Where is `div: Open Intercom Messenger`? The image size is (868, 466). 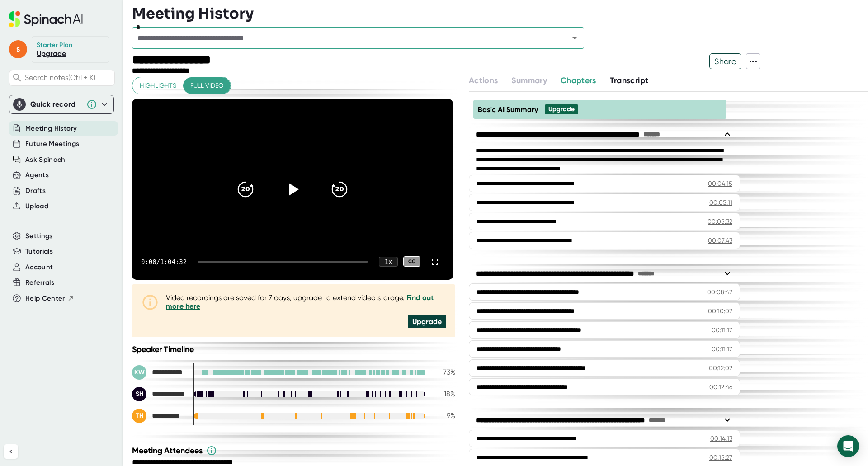 div: Open Intercom Messenger is located at coordinates (848, 446).